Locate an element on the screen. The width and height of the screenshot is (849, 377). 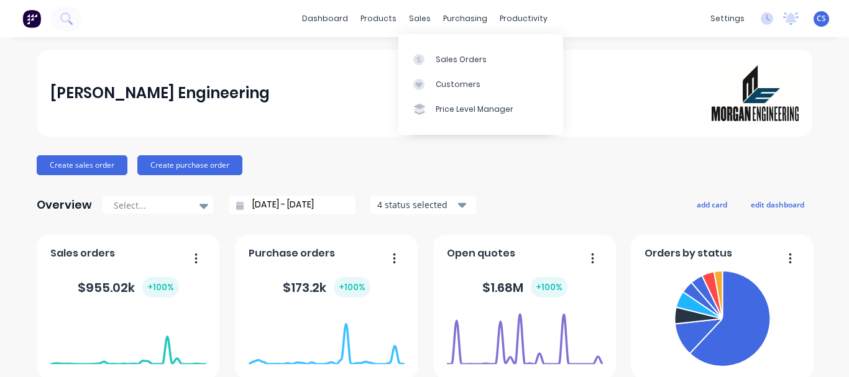
button: Create sales order is located at coordinates (82, 165).